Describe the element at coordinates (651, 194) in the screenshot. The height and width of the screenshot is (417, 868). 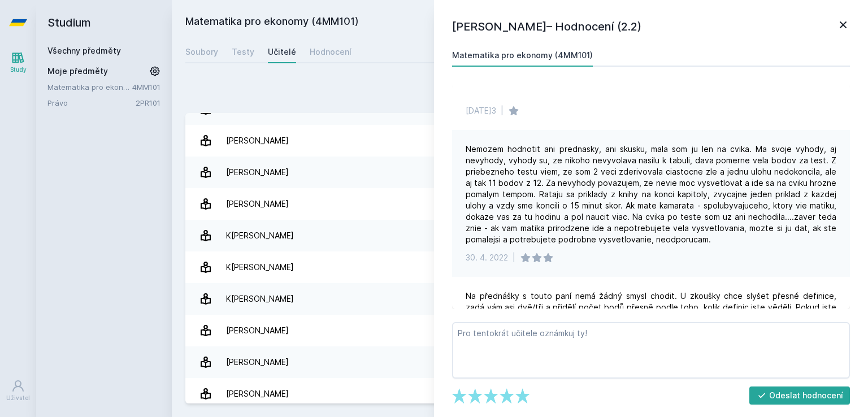
I see `div: Nemozem hodnotit ani prednasky, ani skusku, mala som ju len na cvika. Ma svoje vyhody, aj nevyhod...` at that location.